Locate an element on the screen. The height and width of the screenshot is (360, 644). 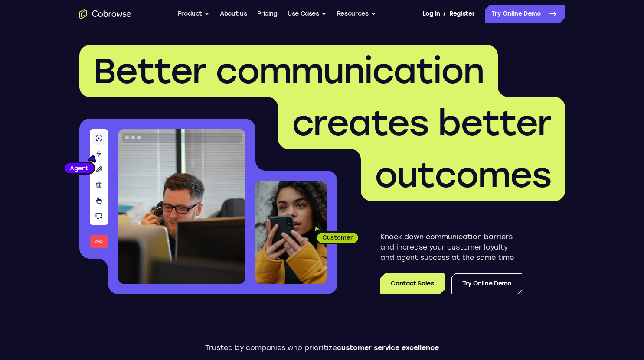
a: Register is located at coordinates (462, 14).